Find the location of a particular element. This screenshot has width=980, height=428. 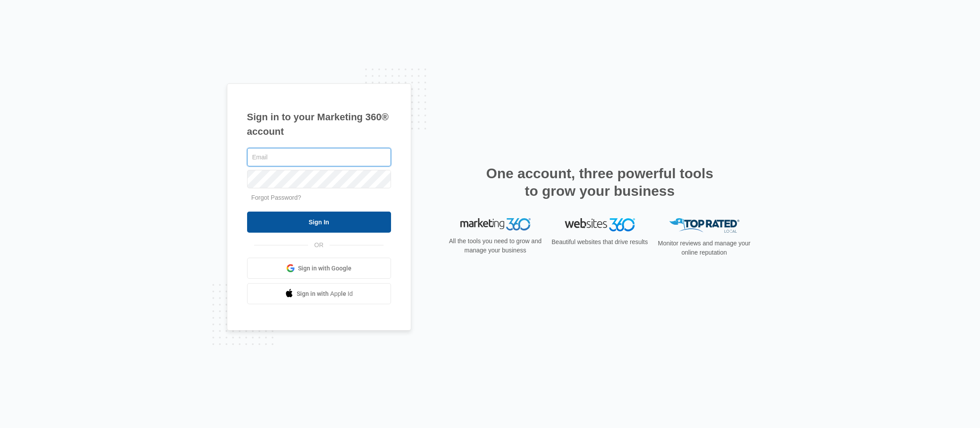

span: Sign in with Apple Id is located at coordinates (325, 294).